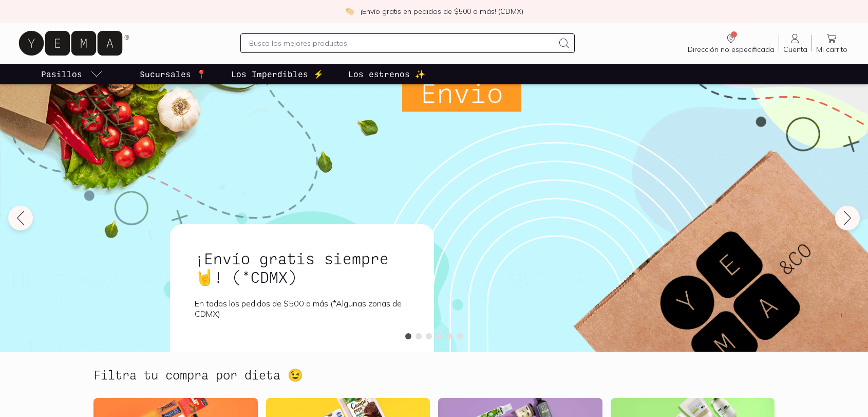 Image resolution: width=868 pixels, height=417 pixels. What do you see at coordinates (795, 50) in the screenshot?
I see `span: Cuenta` at bounding box center [795, 50].